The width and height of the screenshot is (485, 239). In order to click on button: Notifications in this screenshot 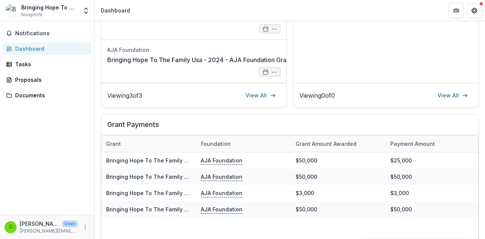, I will do `click(47, 33)`.